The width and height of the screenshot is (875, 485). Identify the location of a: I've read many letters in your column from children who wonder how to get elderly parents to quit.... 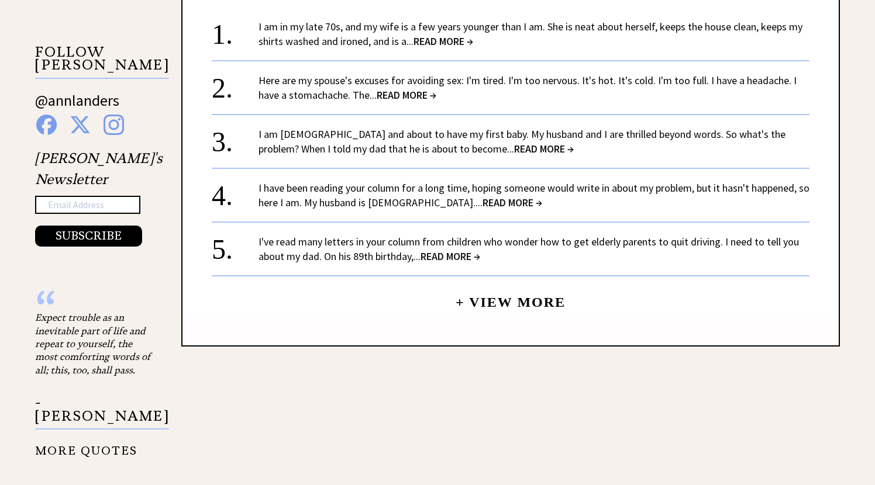
(529, 249).